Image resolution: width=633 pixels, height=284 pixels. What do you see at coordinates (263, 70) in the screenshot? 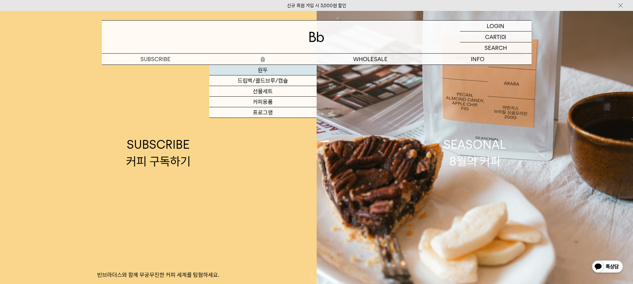
I see `a: 원두` at bounding box center [263, 70].